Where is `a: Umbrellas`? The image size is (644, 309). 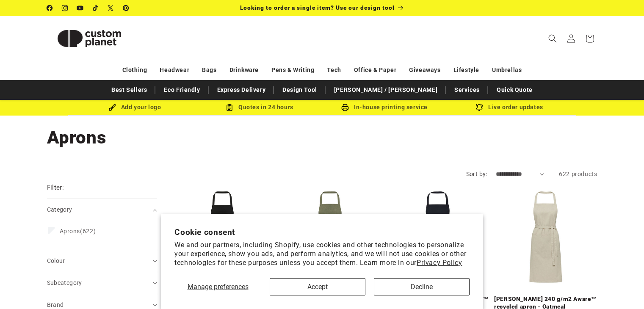
a: Umbrellas is located at coordinates (507, 70).